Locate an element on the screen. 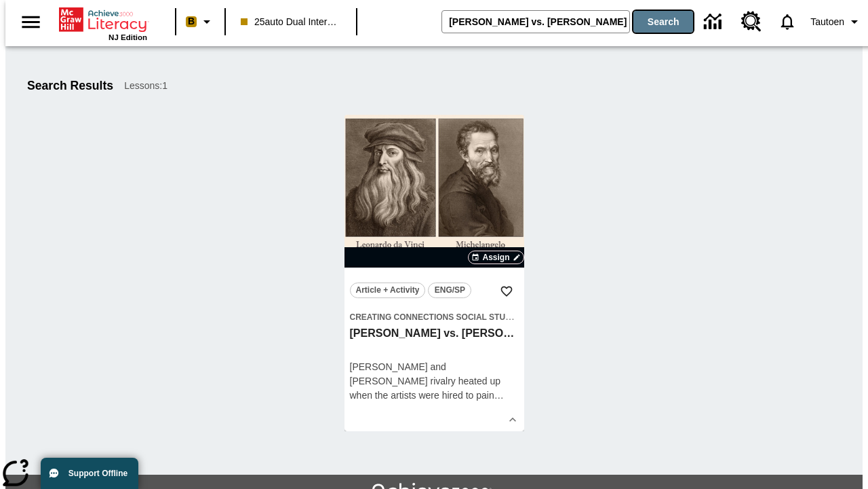  span: Support Offline is located at coordinates (98, 473).